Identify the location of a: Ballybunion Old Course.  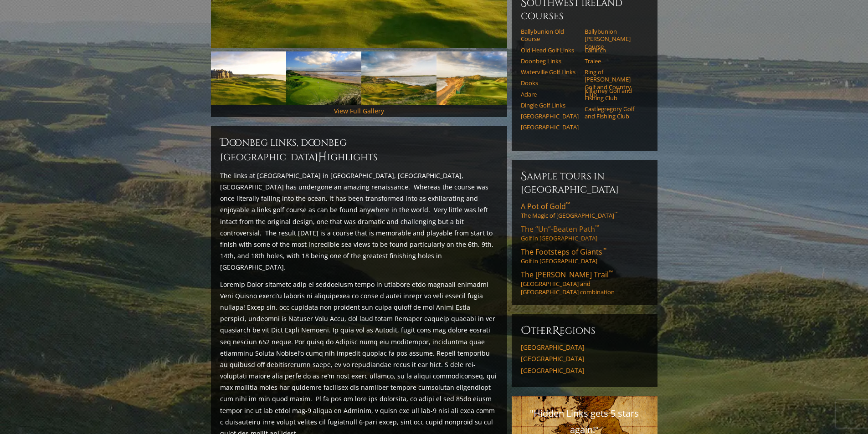
(550, 35).